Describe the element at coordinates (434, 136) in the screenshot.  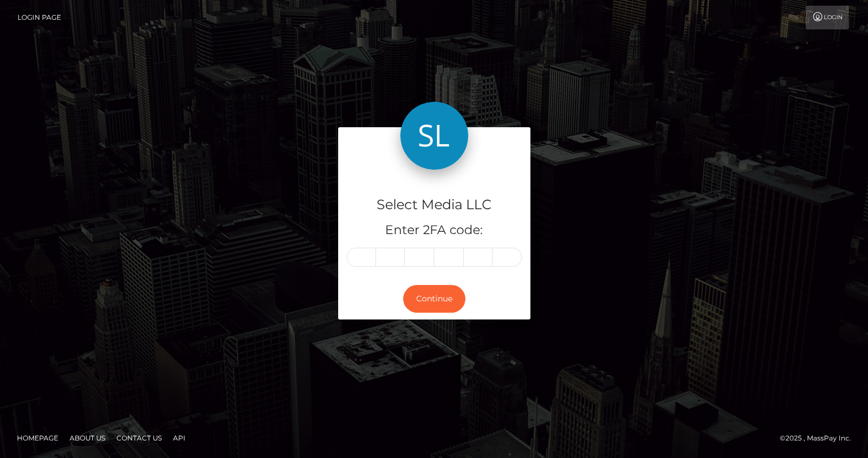
I see `img: Select Media LLC` at that location.